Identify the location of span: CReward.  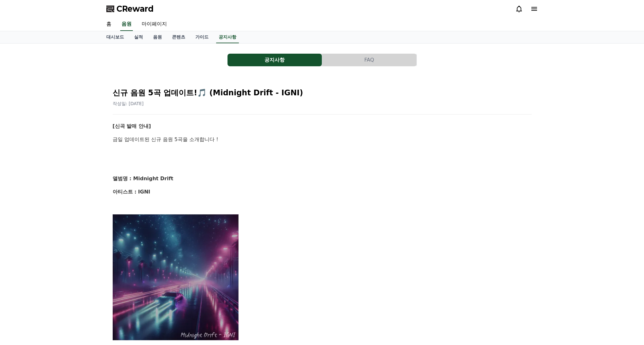
(135, 9).